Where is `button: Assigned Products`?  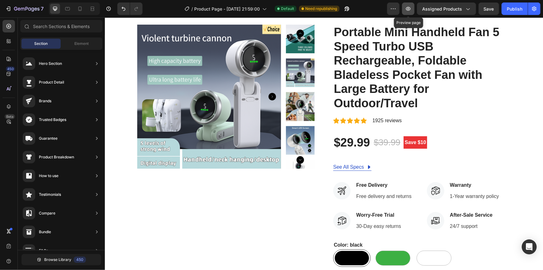
button: Assigned Products is located at coordinates (447, 9).